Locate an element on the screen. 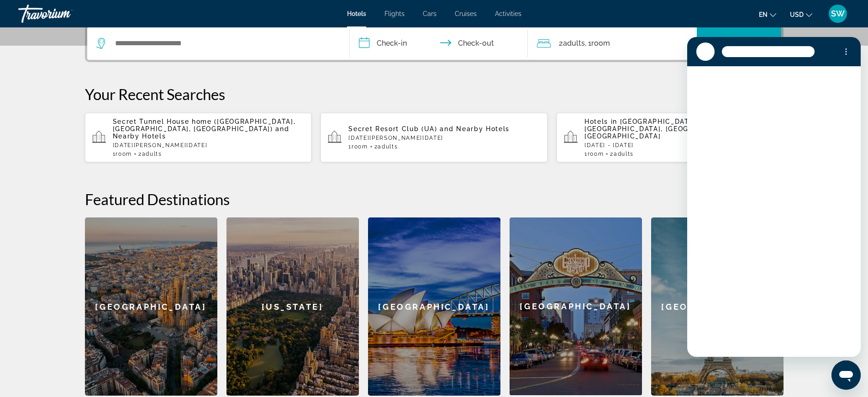  span: SW is located at coordinates (838, 14).